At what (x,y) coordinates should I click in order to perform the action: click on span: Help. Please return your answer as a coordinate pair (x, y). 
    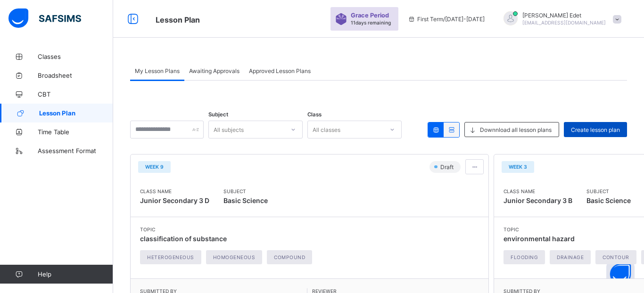
    Looking at the image, I should click on (75, 274).